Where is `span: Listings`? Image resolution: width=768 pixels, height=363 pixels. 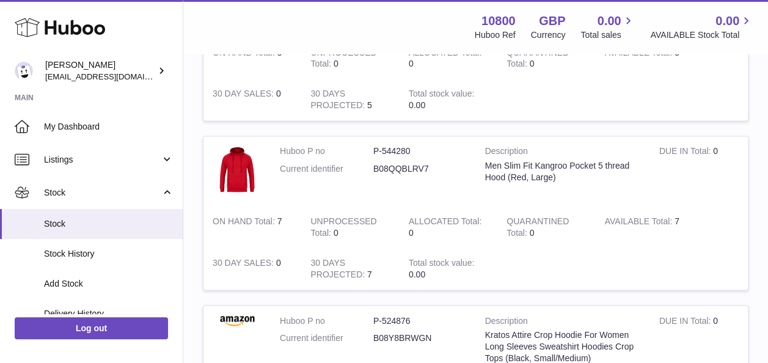
span: Listings is located at coordinates (102, 159).